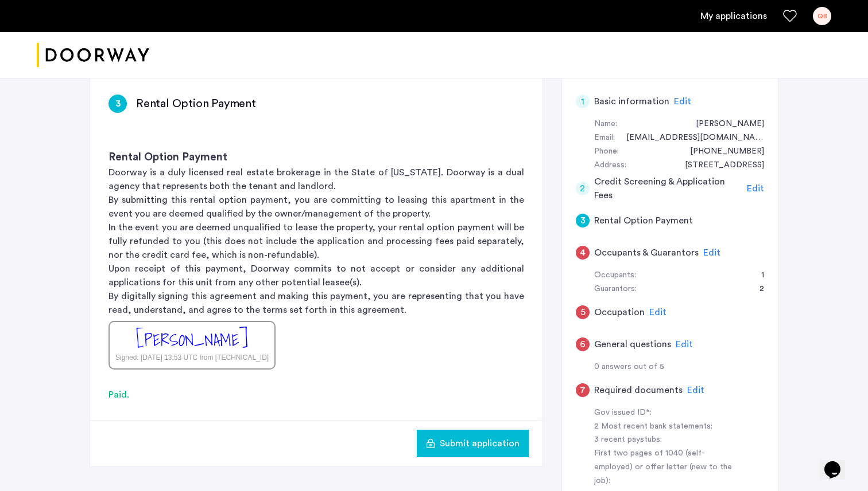  Describe the element at coordinates (789, 16) in the screenshot. I see `a: Favorites` at that location.